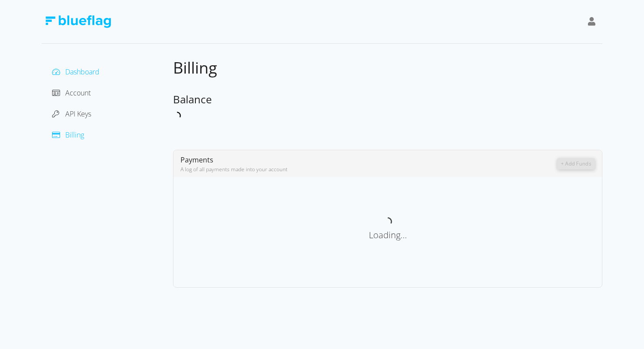  Describe the element at coordinates (71, 93) in the screenshot. I see `a: Account` at that location.